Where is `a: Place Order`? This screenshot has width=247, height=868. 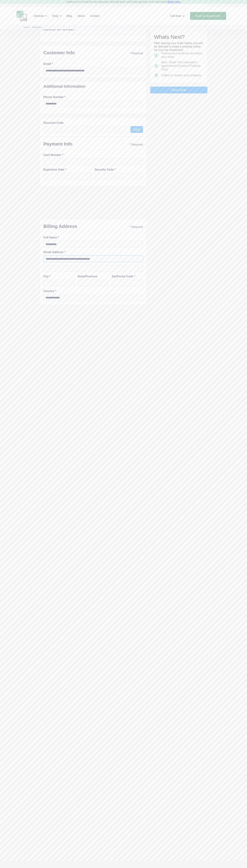
a: Place Order is located at coordinates (179, 90).